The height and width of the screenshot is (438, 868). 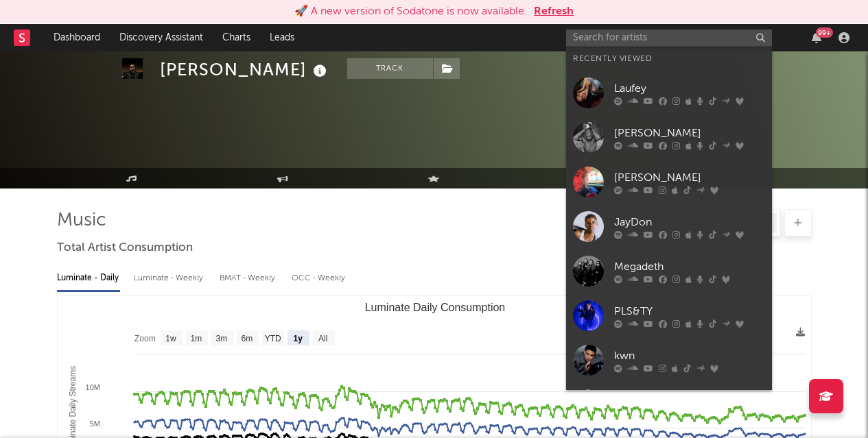 I want to click on div: OCC - Weekly, so click(x=319, y=279).